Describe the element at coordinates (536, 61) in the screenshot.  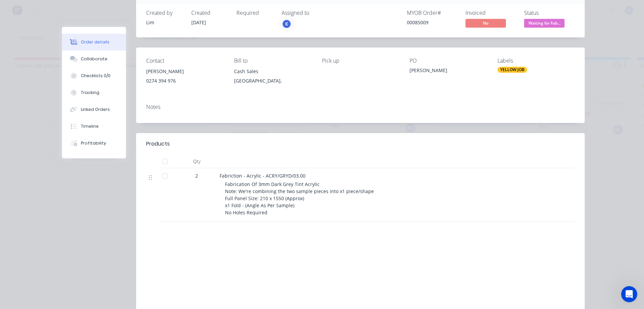
I see `div: Labels` at that location.